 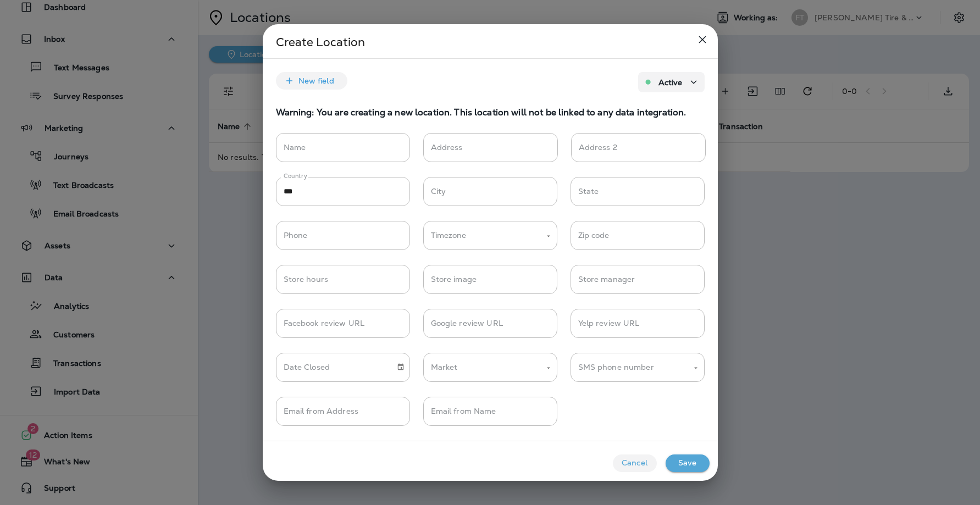 I want to click on h6: Warning: You are creating a new location. This location will not be linked to any data integration., so click(x=490, y=113).